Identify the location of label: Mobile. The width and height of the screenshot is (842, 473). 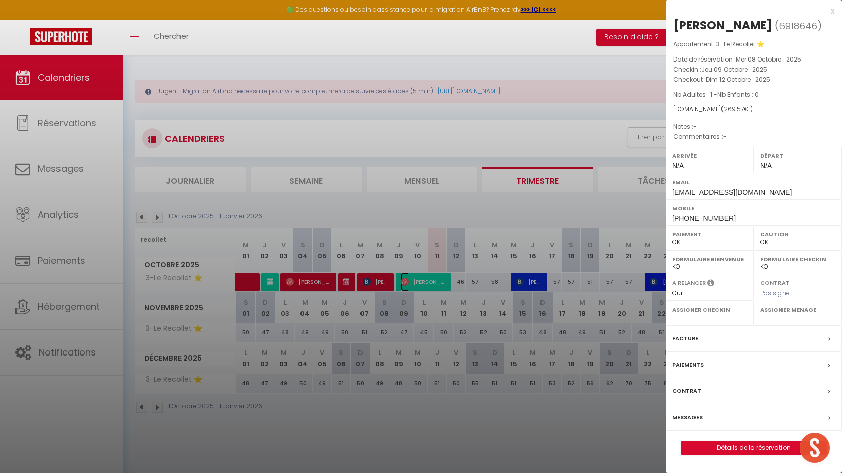
(754, 208).